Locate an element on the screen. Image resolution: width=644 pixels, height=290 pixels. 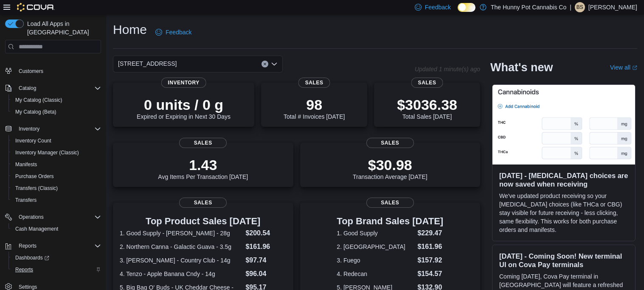
a: Transfers (Classic) is located at coordinates (37, 188).